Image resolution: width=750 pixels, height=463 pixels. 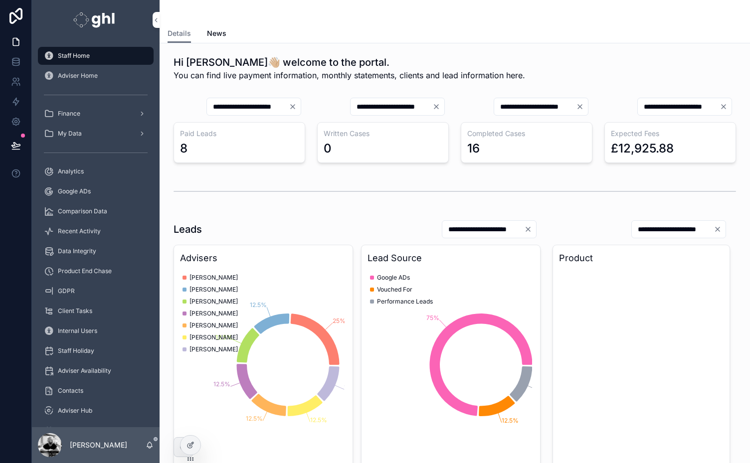 What do you see at coordinates (85, 271) in the screenshot?
I see `span: Product End Chase` at bounding box center [85, 271].